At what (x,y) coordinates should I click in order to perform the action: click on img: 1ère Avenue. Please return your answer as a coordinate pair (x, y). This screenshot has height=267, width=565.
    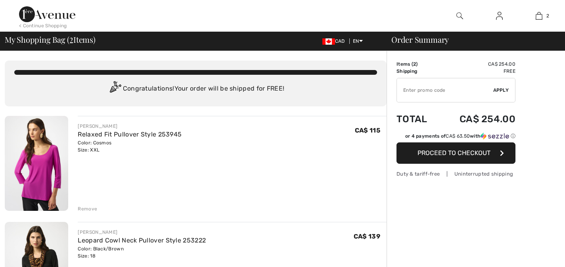
    Looking at the image, I should click on (47, 14).